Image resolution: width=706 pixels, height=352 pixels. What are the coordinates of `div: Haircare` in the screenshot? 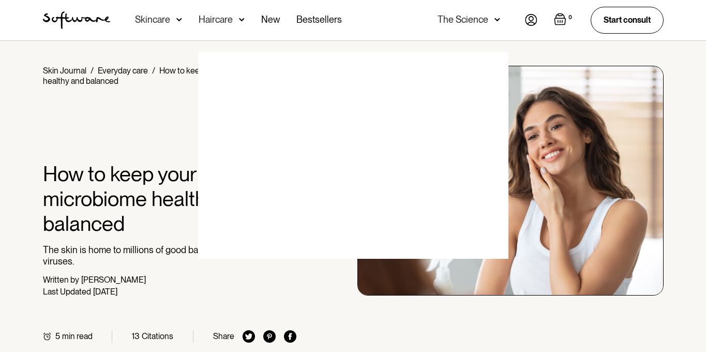 It's located at (216, 20).